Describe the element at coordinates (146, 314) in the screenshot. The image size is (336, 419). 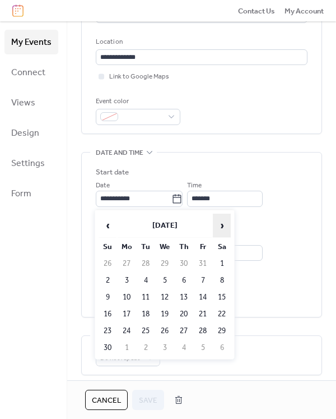
I see `td: 18` at that location.